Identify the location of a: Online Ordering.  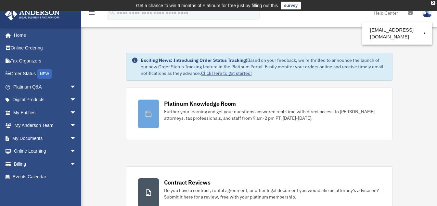
(45, 48).